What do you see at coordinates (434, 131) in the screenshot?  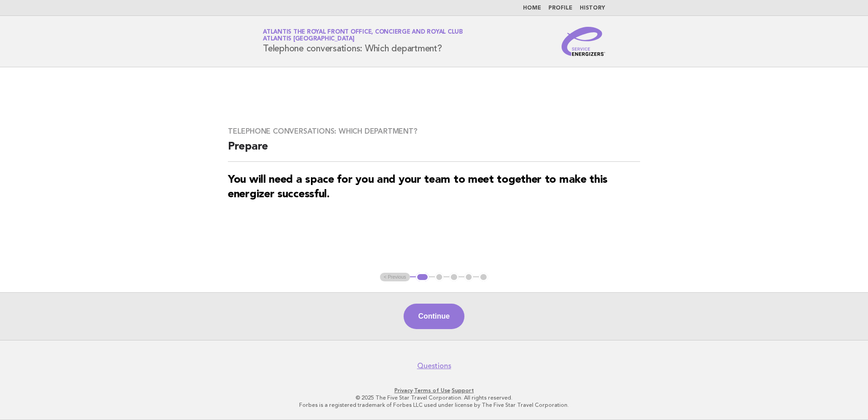 I see `h3: Telephone conversations: Which department?` at bounding box center [434, 131].